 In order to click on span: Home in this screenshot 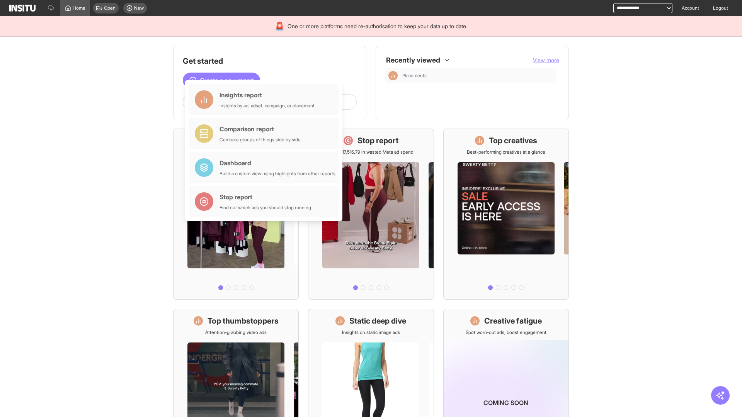, I will do `click(79, 8)`.